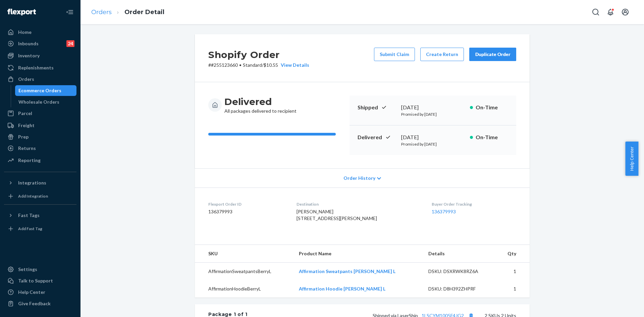  Describe the element at coordinates (244, 253) in the screenshot. I see `th: SKU` at that location.